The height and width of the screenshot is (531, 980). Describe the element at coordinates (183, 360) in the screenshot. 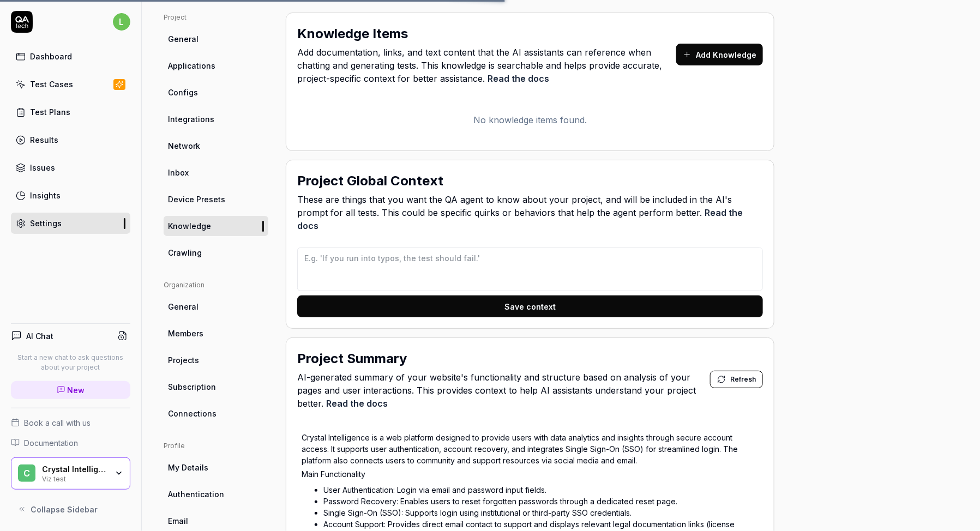

I see `span: Projects` at that location.